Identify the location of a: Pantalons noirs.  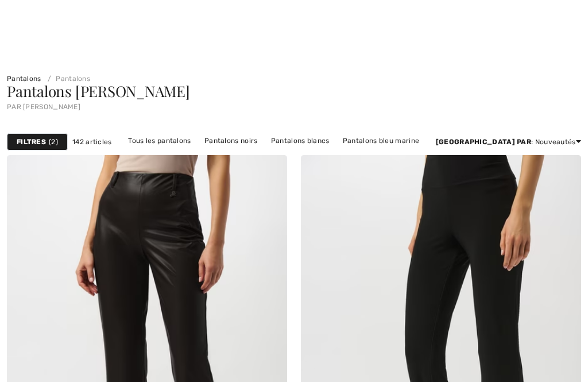
(231, 140).